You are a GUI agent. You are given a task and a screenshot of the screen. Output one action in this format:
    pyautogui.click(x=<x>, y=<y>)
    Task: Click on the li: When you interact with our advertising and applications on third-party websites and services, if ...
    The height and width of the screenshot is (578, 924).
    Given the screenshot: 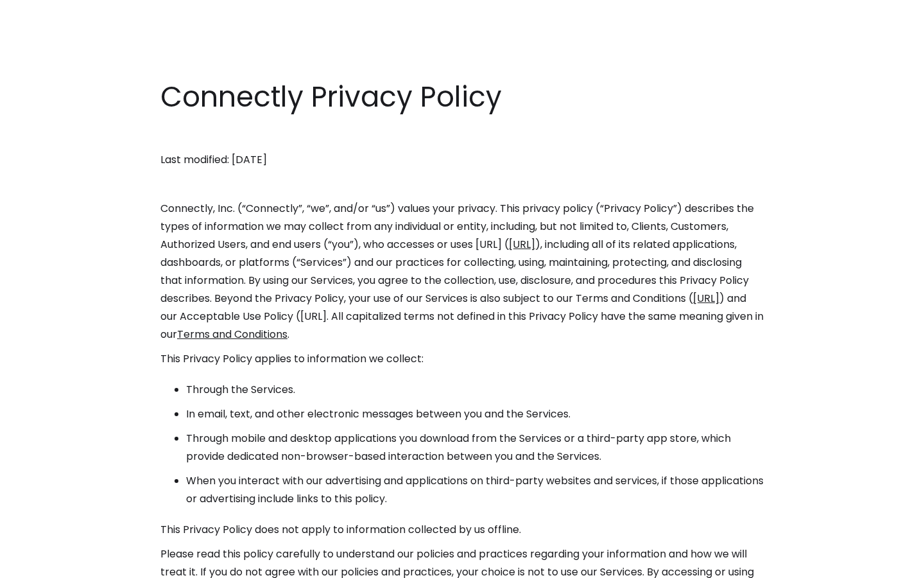 What is the action you would take?
    pyautogui.click(x=475, y=490)
    